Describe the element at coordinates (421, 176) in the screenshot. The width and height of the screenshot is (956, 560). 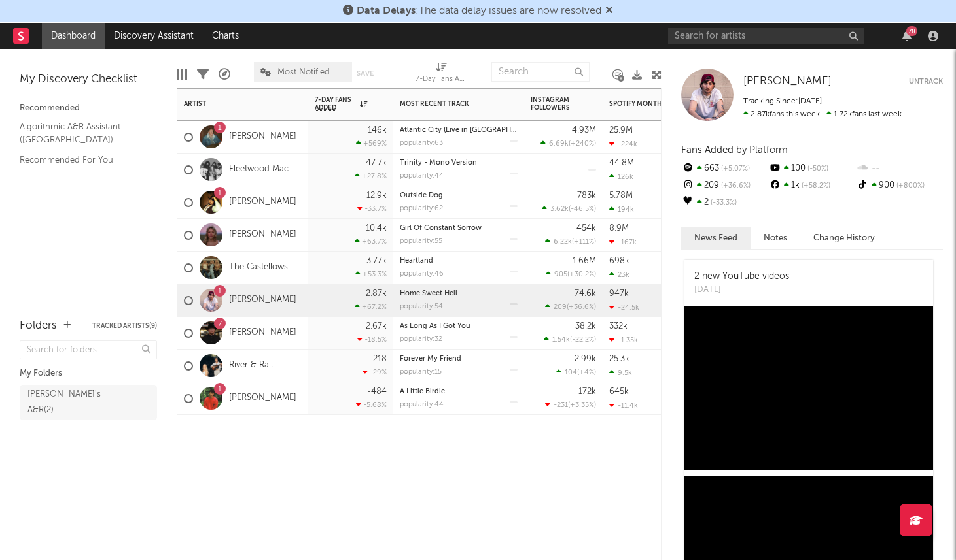
I see `div: popularity: 44` at that location.